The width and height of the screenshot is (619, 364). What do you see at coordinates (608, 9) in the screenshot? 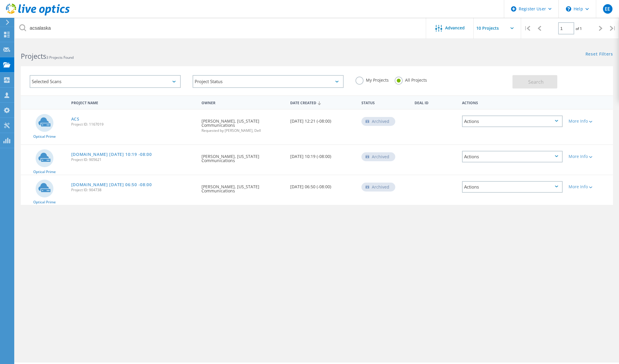
I see `span: EE` at bounding box center [608, 9].